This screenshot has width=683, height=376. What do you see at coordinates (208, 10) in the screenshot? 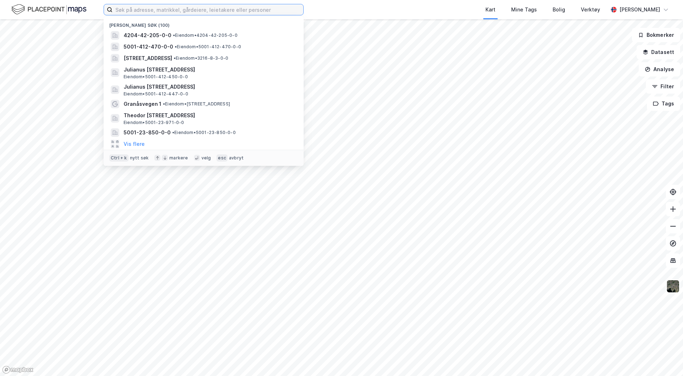
I see `input: Søk på adresse, matrikkel, gårdeiere, leietakere eller personer` at bounding box center [208, 10].